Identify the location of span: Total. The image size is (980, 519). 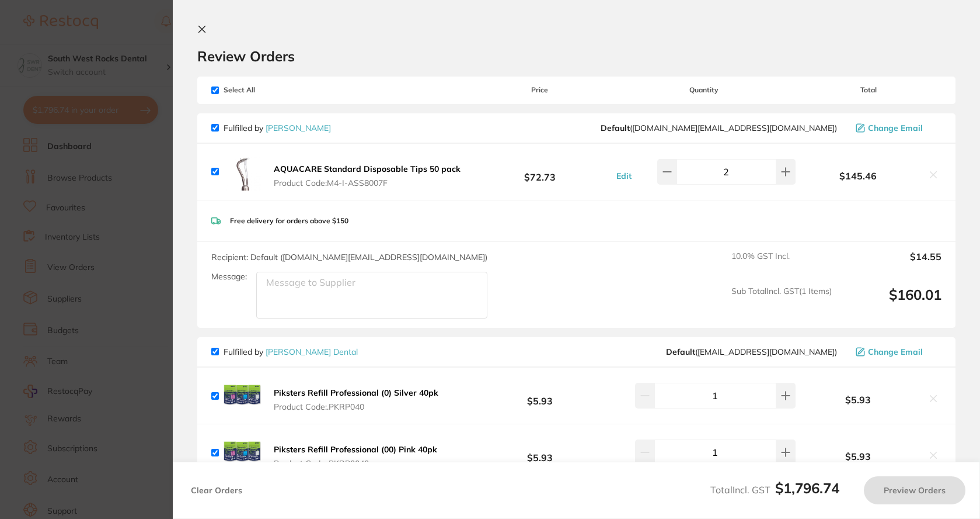
(868, 90).